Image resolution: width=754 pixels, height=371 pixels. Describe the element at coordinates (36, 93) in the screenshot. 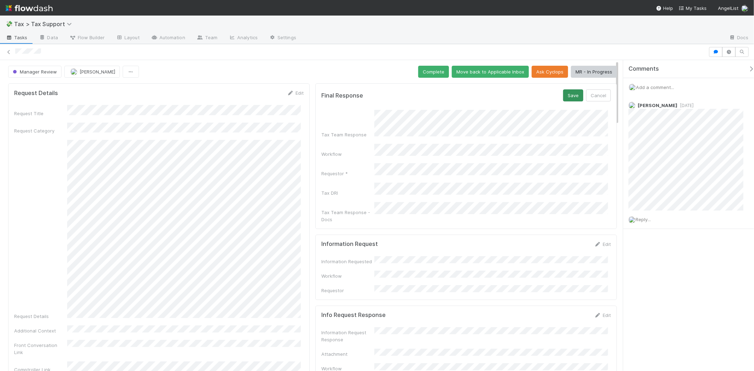

I see `h5: Request Details` at that location.